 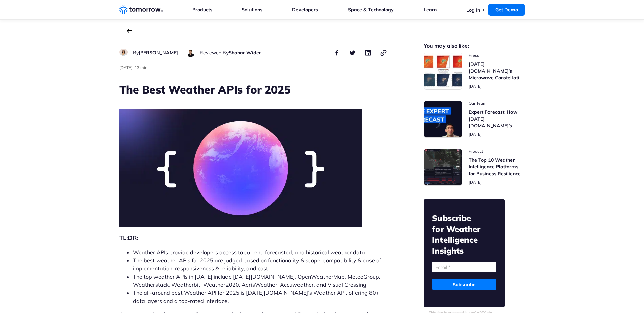 What do you see at coordinates (202, 9) in the screenshot?
I see `a: Products` at bounding box center [202, 9].